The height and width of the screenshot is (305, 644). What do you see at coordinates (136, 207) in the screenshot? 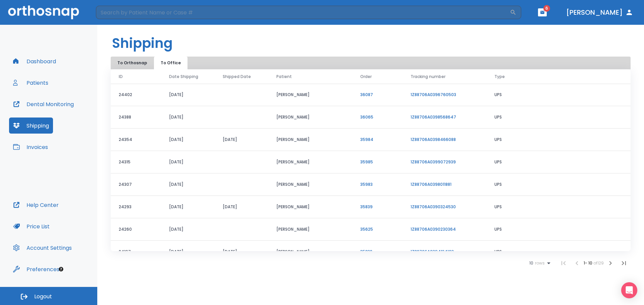
I see `td: 24293` at bounding box center [136, 207].